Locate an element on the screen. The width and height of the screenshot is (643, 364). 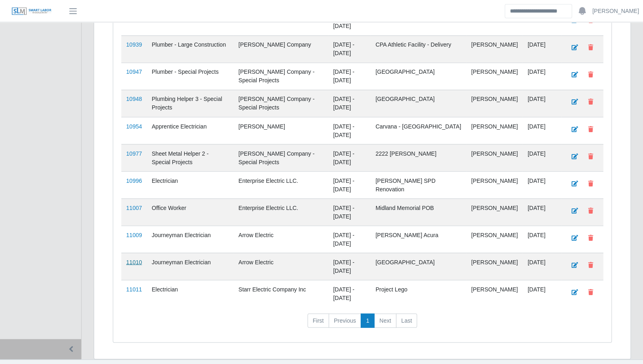
a: 1 is located at coordinates (367, 321).